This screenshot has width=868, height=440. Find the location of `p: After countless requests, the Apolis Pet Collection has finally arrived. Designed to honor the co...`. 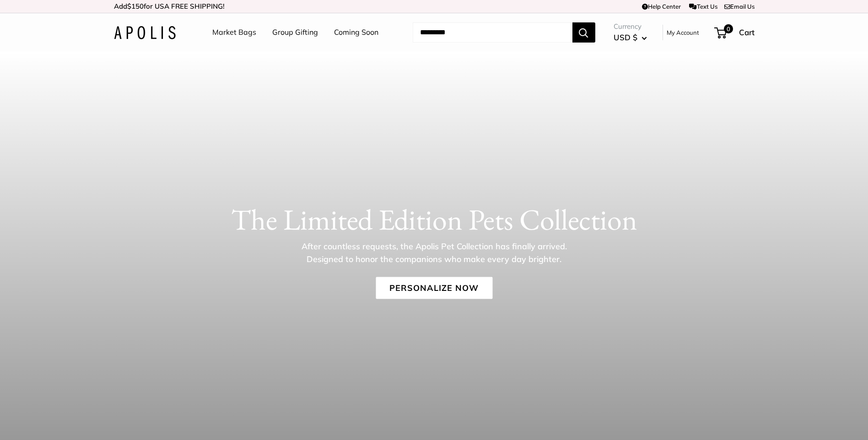

p: After countless requests, the Apolis Pet Collection has finally arrived. Designed to honor the co... is located at coordinates (434, 252).